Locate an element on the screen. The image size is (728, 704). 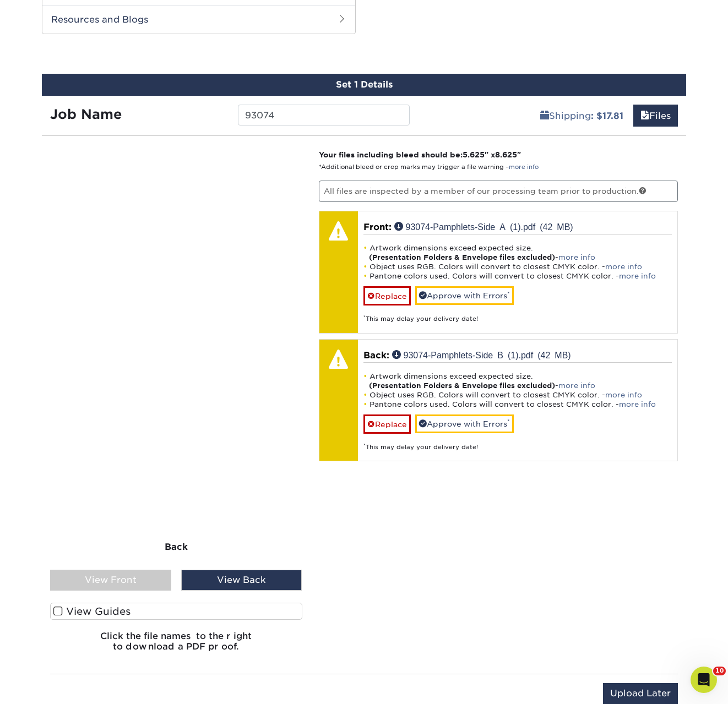
label: View Guides is located at coordinates (176, 612).